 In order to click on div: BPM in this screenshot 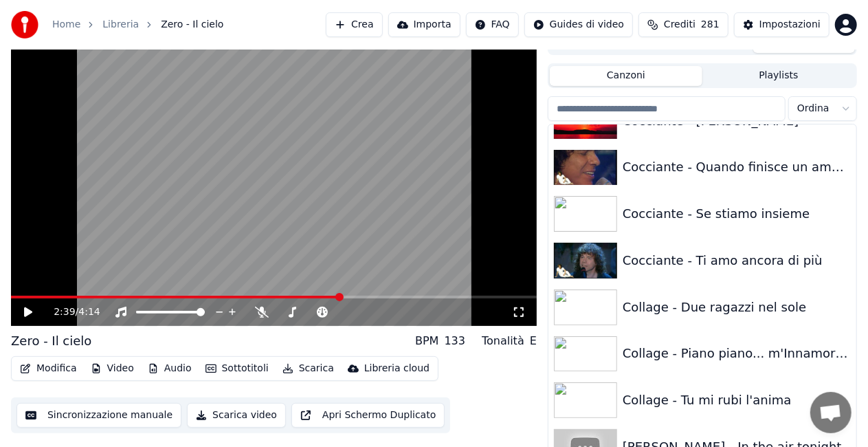, I will do `click(427, 341)`.